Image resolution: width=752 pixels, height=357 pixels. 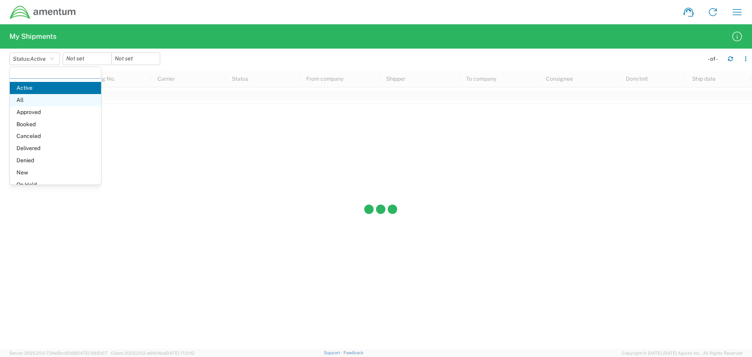 What do you see at coordinates (33, 36) in the screenshot?
I see `h2: My Shipments` at bounding box center [33, 36].